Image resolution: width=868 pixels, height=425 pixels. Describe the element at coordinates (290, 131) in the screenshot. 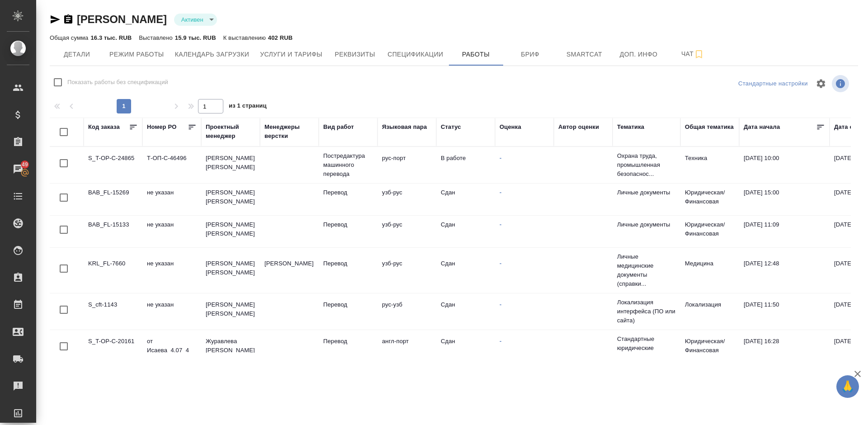

I see `div: Менеджеры верстки` at that location.